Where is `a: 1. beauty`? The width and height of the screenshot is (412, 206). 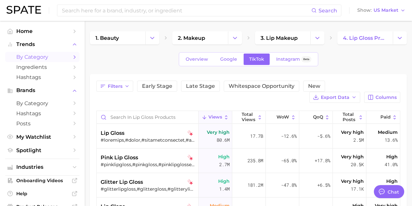
a: 1. beauty is located at coordinates (118, 38).